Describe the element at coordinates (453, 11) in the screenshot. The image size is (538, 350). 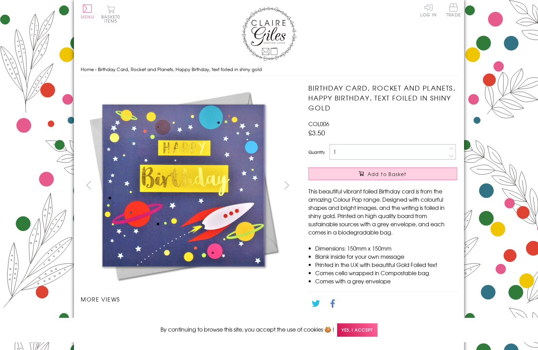
I see `a: Trade` at that location.